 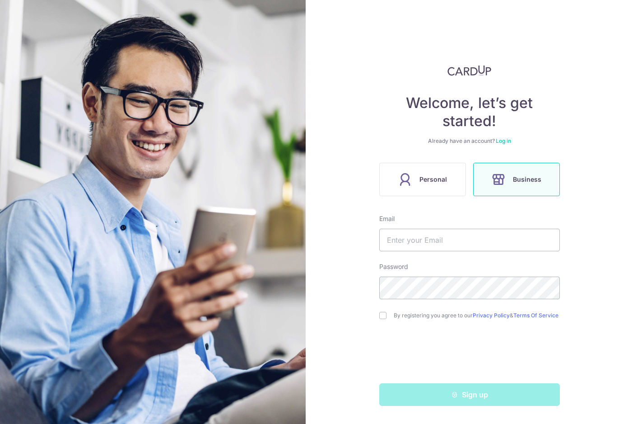 What do you see at coordinates (517, 179) in the screenshot?
I see `a: Business` at bounding box center [517, 179].